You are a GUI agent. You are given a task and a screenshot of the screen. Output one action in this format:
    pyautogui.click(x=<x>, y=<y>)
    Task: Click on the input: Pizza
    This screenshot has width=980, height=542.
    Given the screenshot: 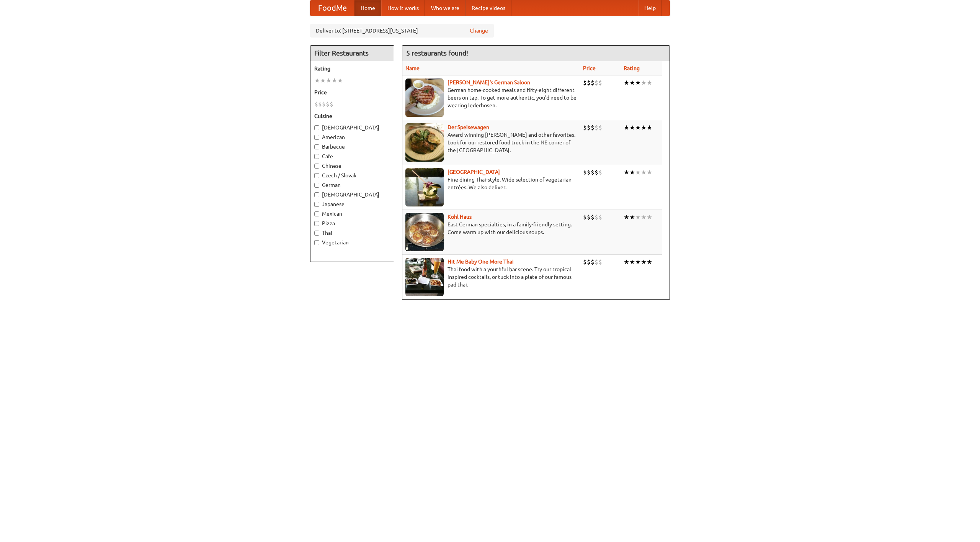 What is the action you would take?
    pyautogui.click(x=317, y=223)
    